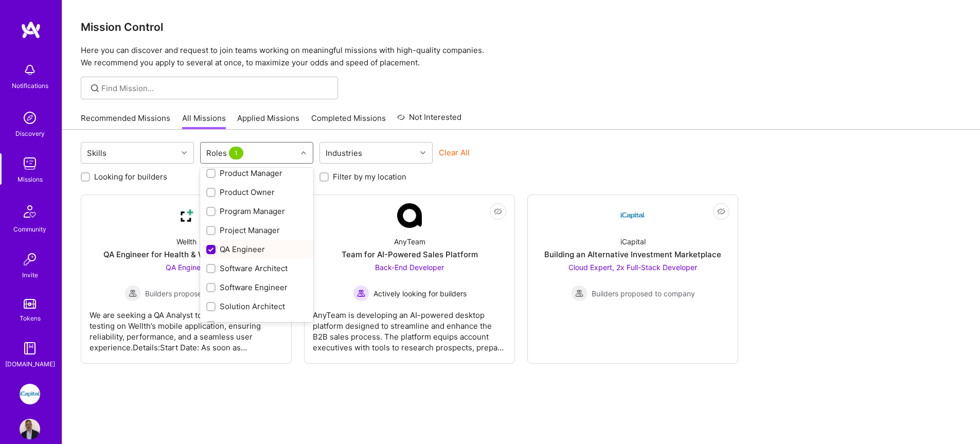 This screenshot has width=980, height=444. I want to click on img: Invite, so click(30, 259).